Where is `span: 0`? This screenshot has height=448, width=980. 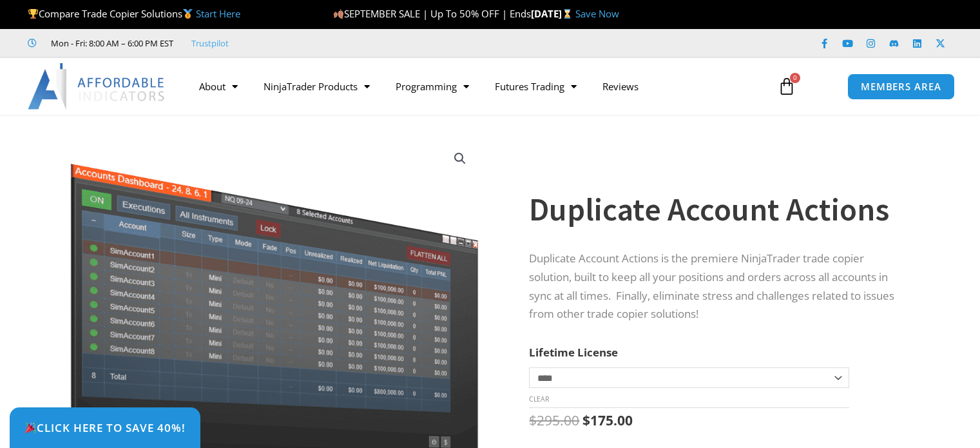
span: 0 is located at coordinates (795, 78).